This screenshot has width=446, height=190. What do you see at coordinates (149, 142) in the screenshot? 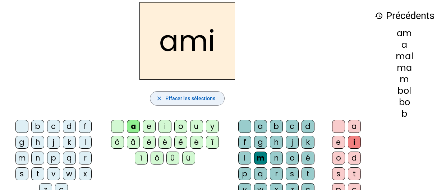
I see `div: è` at bounding box center [149, 142].